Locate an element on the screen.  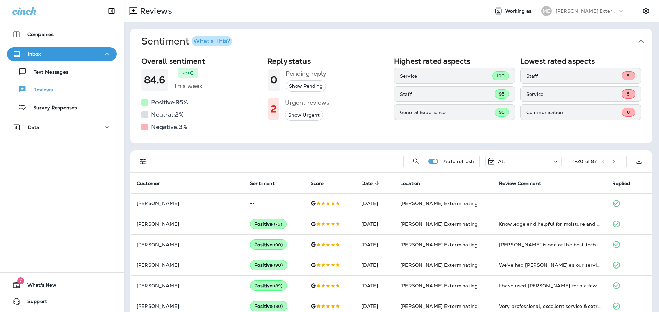
p: General Experience is located at coordinates (447, 113).